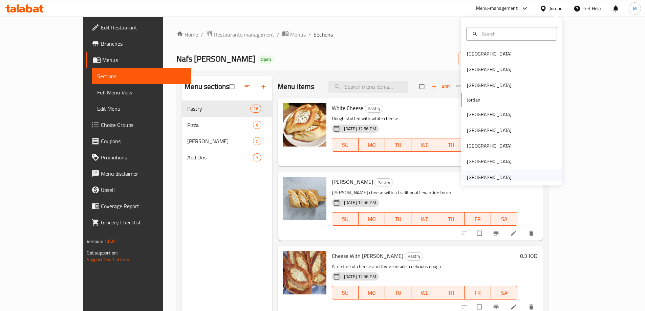  I want to click on a: Upsell, so click(138, 190).